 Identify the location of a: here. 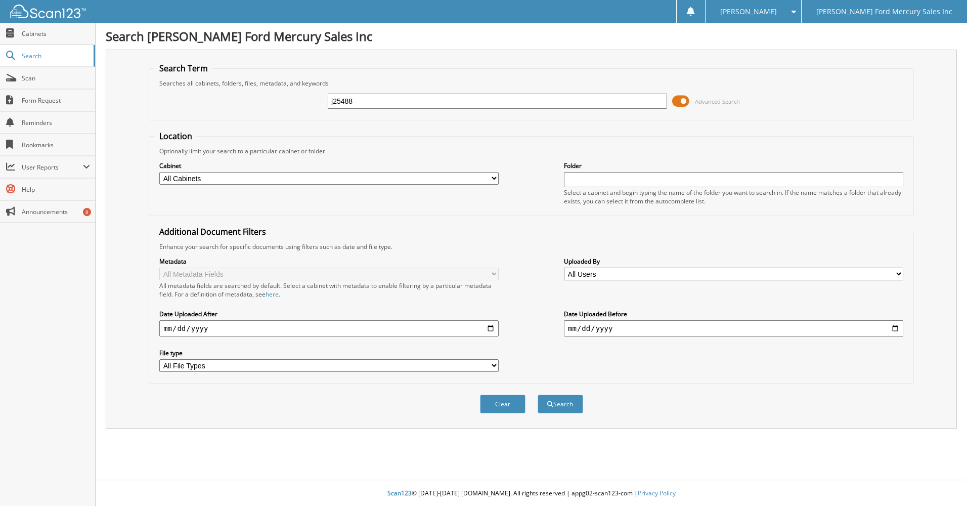
(272, 294).